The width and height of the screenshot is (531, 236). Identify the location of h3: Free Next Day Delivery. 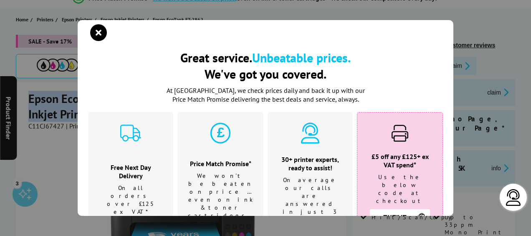
(131, 171).